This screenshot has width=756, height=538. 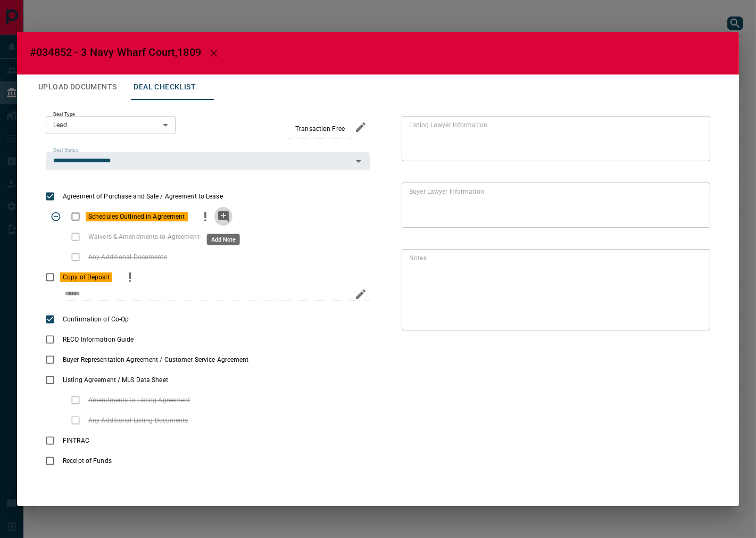 What do you see at coordinates (128, 257) in the screenshot?
I see `span: Any Additional Documents` at bounding box center [128, 257].